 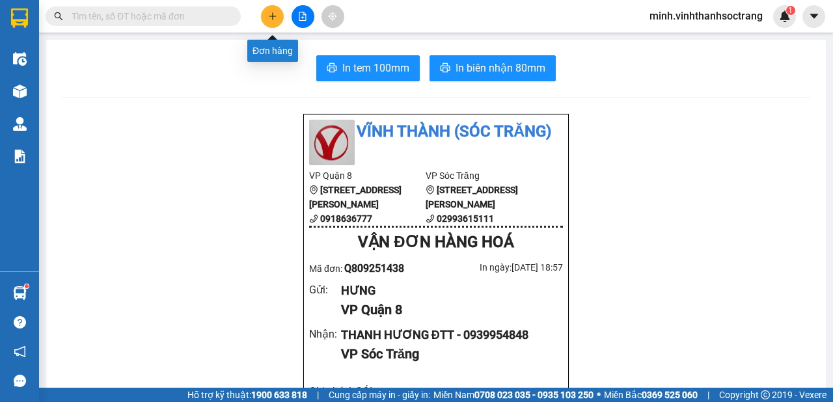 What do you see at coordinates (273, 51) in the screenshot?
I see `div: Đơn hàng` at bounding box center [273, 51].